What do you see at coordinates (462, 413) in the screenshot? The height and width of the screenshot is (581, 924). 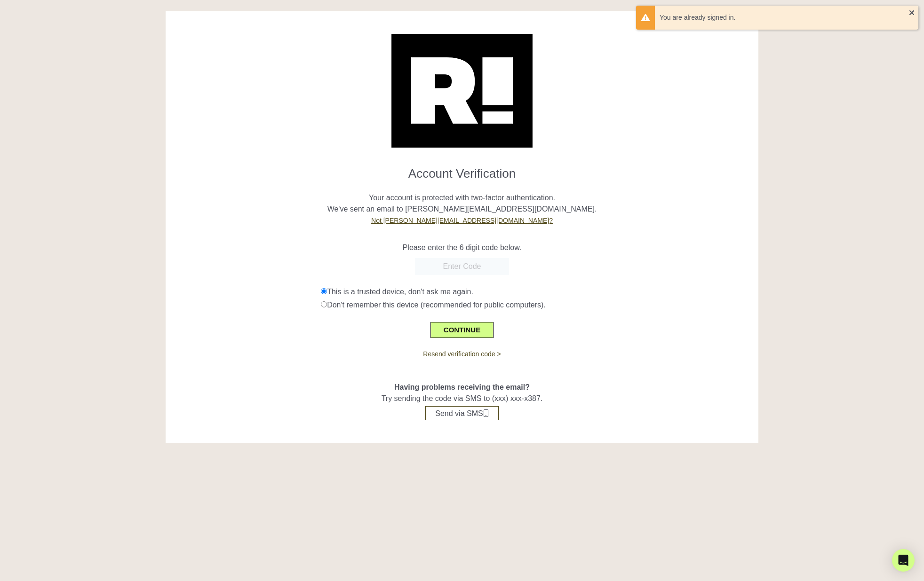 I see `button: Send via SMS` at bounding box center [462, 413].